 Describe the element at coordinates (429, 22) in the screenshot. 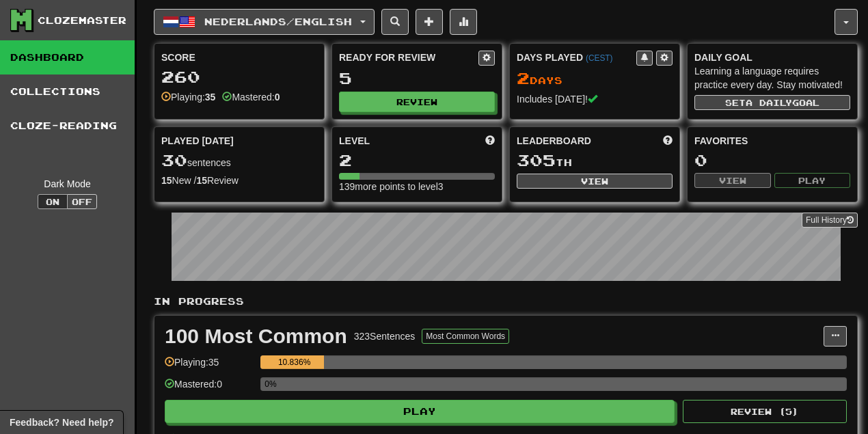

I see `button: Add sentence to collection` at that location.